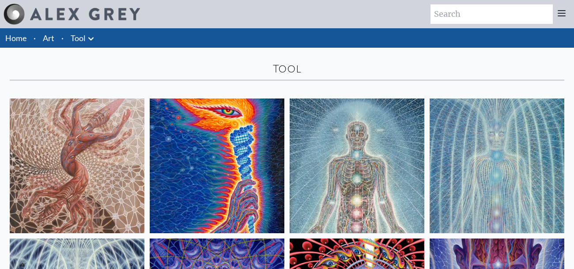  I want to click on div: Tool, so click(287, 69).